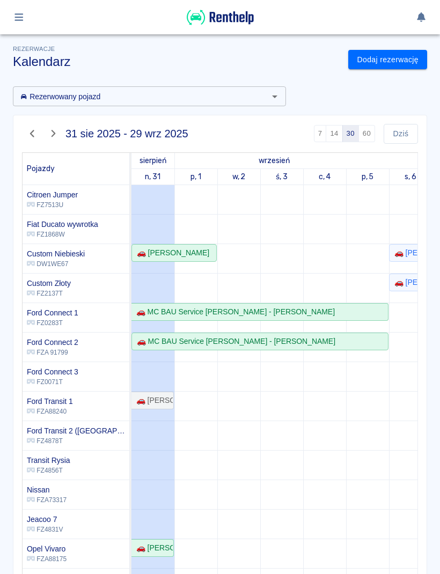 The width and height of the screenshot is (440, 574). What do you see at coordinates (52, 205) in the screenshot?
I see `p: FZ7513U` at bounding box center [52, 205].